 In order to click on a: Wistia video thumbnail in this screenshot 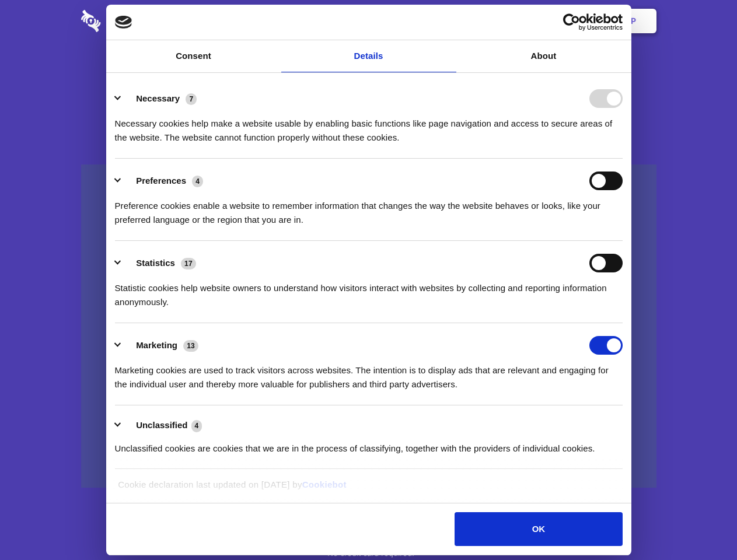, I will do `click(369, 326)`.